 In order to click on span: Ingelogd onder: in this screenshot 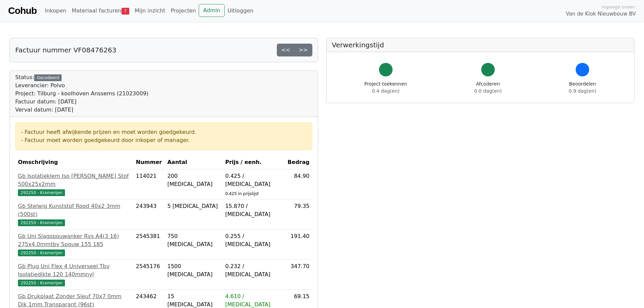, I will do `click(619, 7)`.